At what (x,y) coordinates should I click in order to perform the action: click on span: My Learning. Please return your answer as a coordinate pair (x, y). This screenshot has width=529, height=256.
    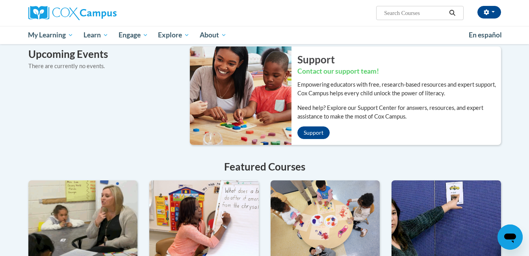
    Looking at the image, I should click on (50, 35).